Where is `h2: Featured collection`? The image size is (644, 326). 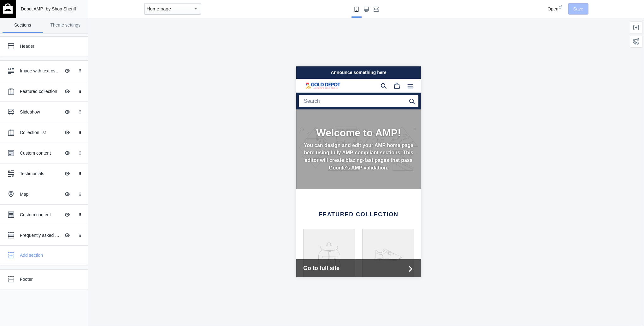 h2: Featured collection is located at coordinates (62, 148).